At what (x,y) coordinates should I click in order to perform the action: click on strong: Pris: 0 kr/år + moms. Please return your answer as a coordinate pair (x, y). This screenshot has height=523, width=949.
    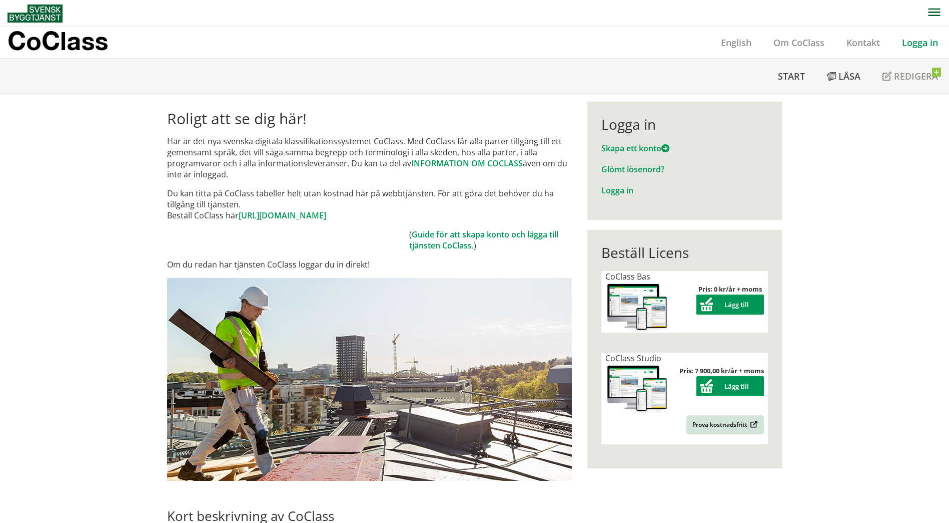
    Looking at the image, I should click on (730, 289).